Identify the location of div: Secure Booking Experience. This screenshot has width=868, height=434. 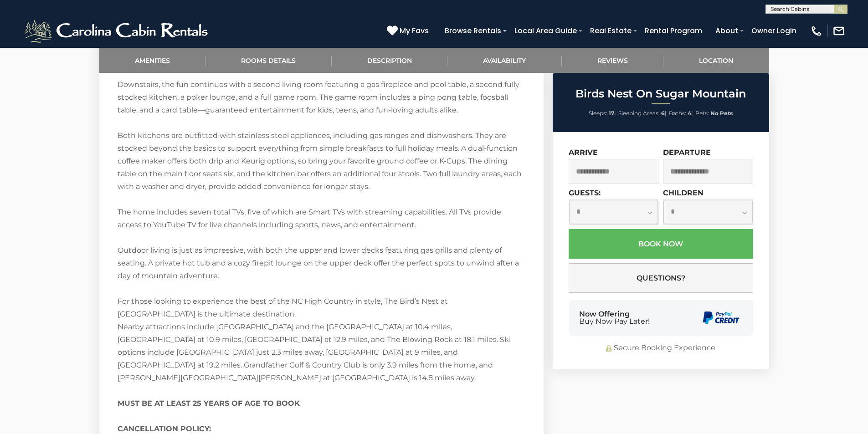
(661, 348).